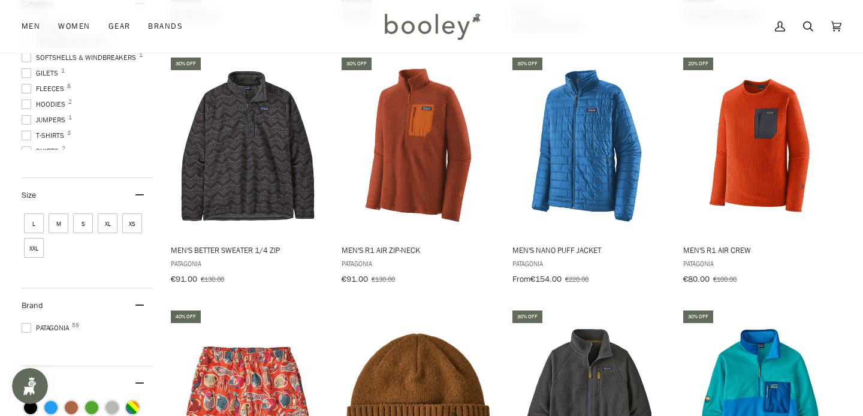 The height and width of the screenshot is (416, 863). Describe the element at coordinates (29, 195) in the screenshot. I see `span: Size` at that location.